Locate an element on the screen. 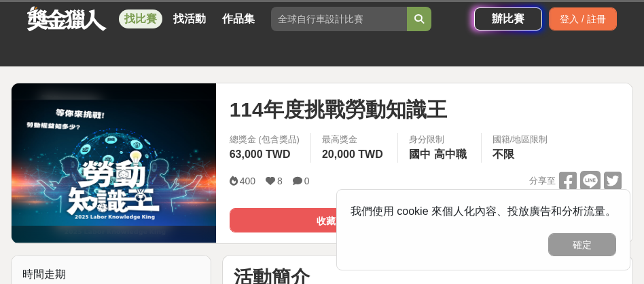 Image resolution: width=644 pixels, height=284 pixels. span: 總獎金 (包含獎品) is located at coordinates (264, 140).